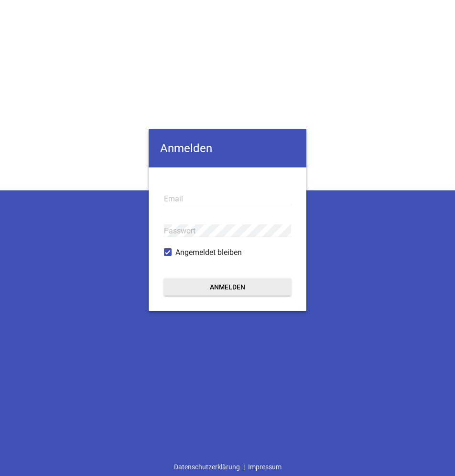 This screenshot has height=476, width=455. What do you see at coordinates (209, 252) in the screenshot?
I see `span: Angemeldet bleiben` at bounding box center [209, 252].